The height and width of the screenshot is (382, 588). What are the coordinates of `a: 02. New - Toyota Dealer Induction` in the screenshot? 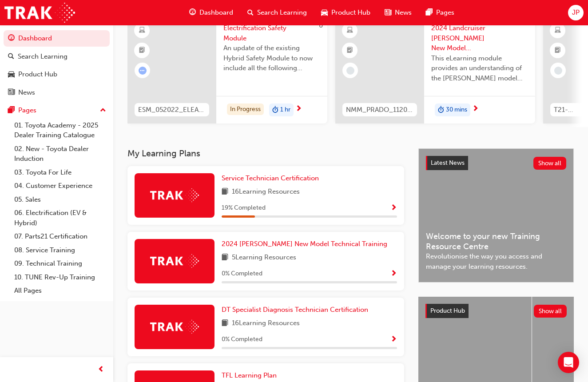 It's located at (60, 154).